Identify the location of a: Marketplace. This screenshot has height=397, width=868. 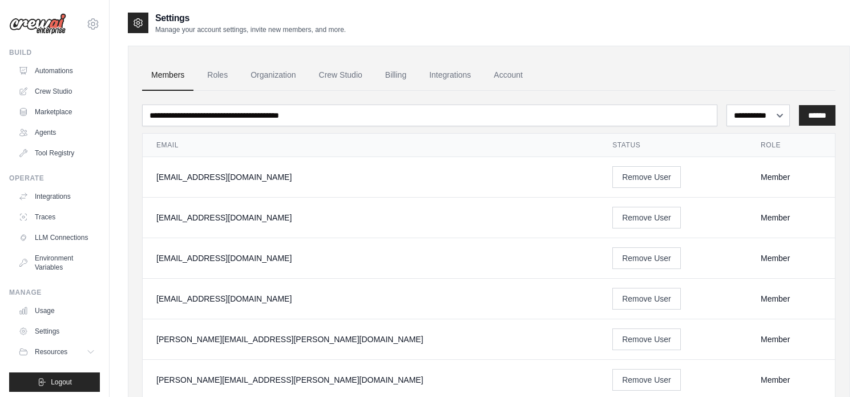
(56, 112).